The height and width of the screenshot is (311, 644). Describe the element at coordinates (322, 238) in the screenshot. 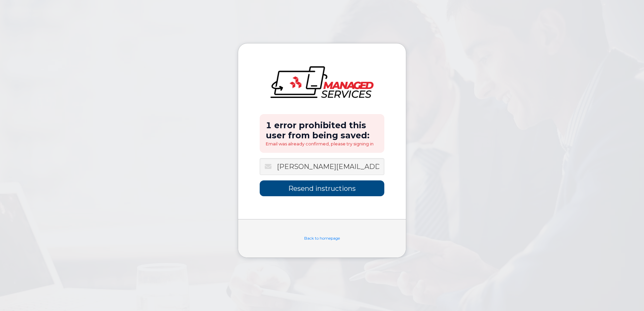

I see `a: Back to homepage` at that location.